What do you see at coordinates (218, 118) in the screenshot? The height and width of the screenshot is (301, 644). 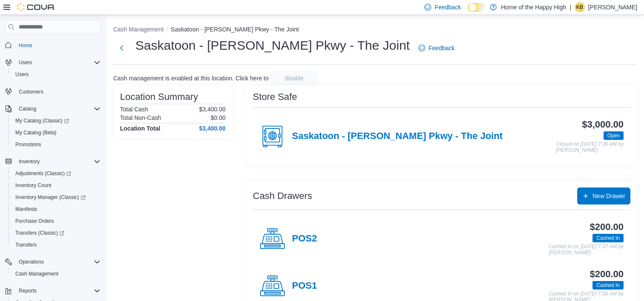 I see `p: $0.00` at bounding box center [218, 118].